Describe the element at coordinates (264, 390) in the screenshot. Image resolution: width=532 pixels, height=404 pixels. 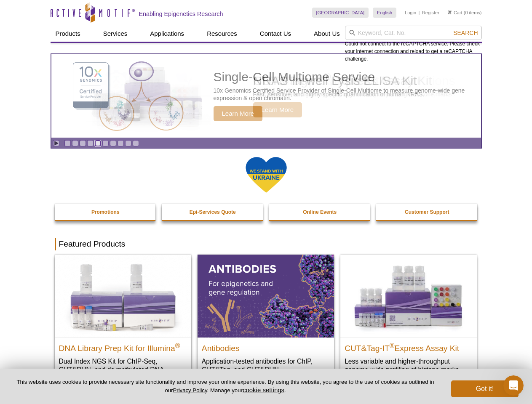
I see `button: cookie settings` at that location.